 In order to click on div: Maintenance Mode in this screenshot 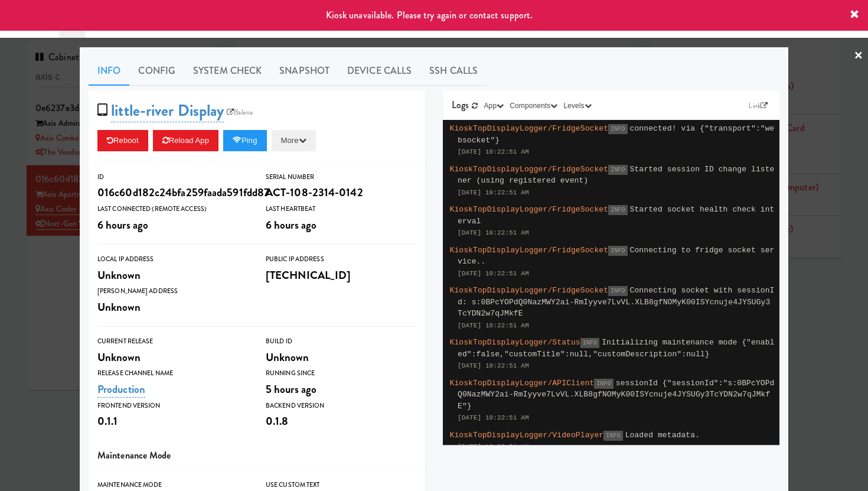, I will do `click(173, 485)`.